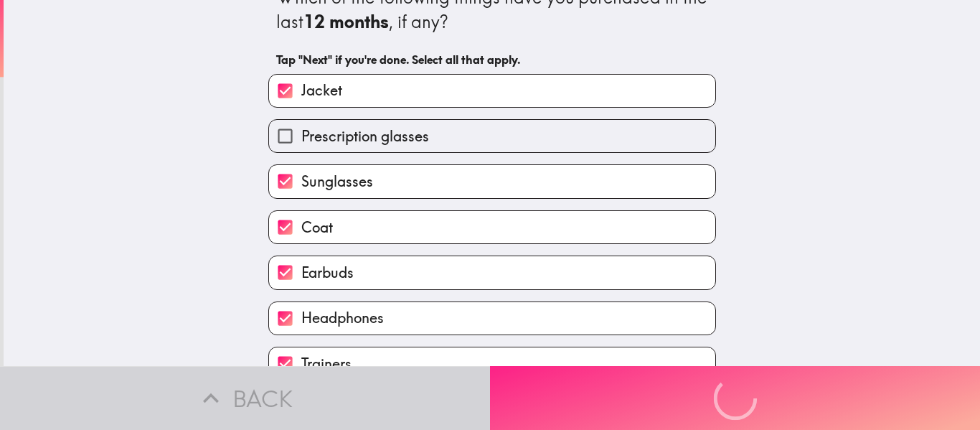 This screenshot has height=430, width=980. What do you see at coordinates (492, 273) in the screenshot?
I see `button: Earbuds` at bounding box center [492, 273].